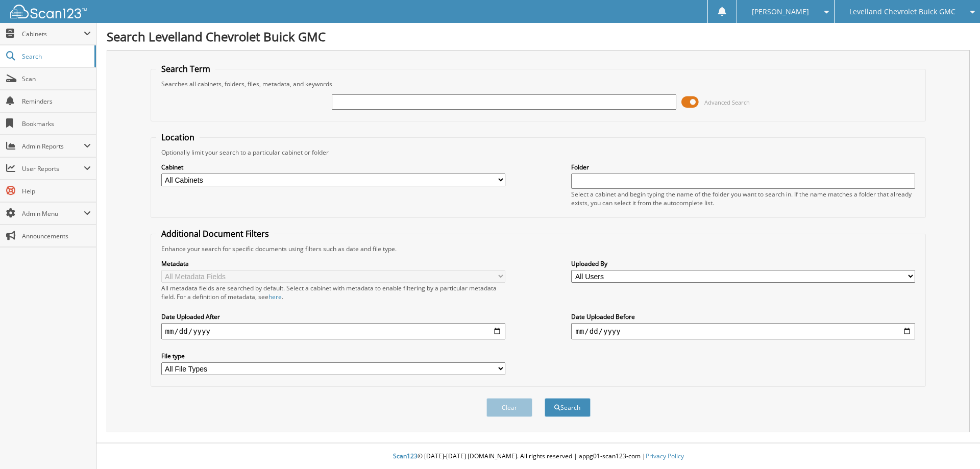 The image size is (980, 469). I want to click on button: Search, so click(568, 407).